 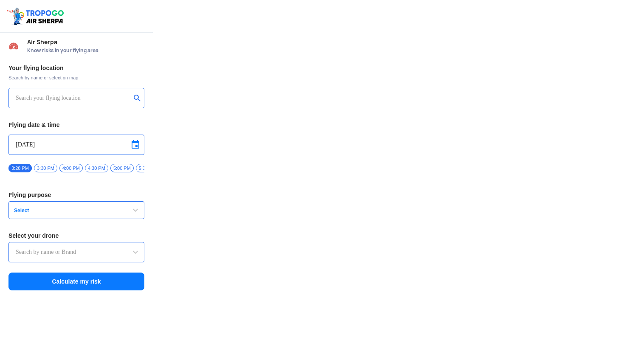 What do you see at coordinates (76, 252) in the screenshot?
I see `input: Search by name or Brand` at bounding box center [76, 252].